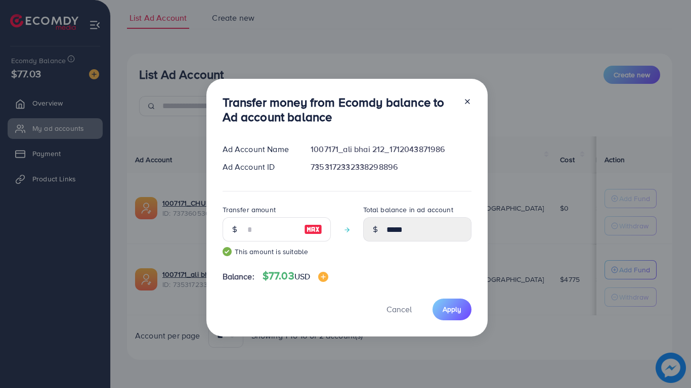 This screenshot has width=691, height=388. I want to click on small: This amount is suitable, so click(277, 252).